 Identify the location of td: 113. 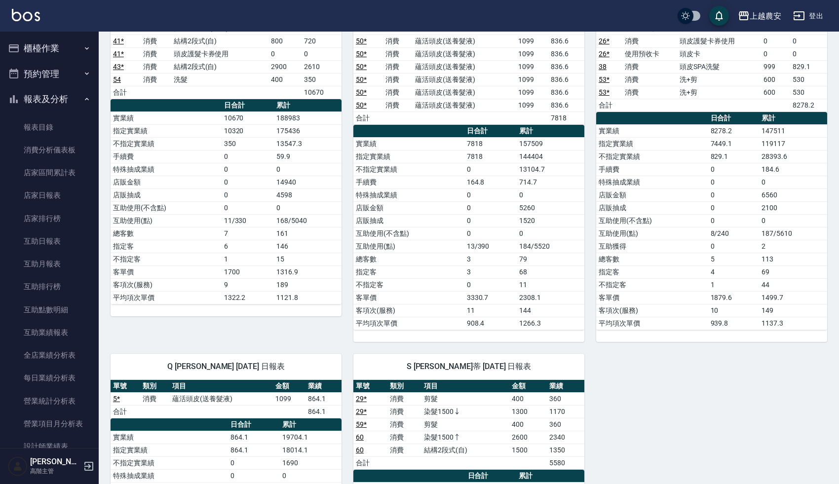
(794, 259).